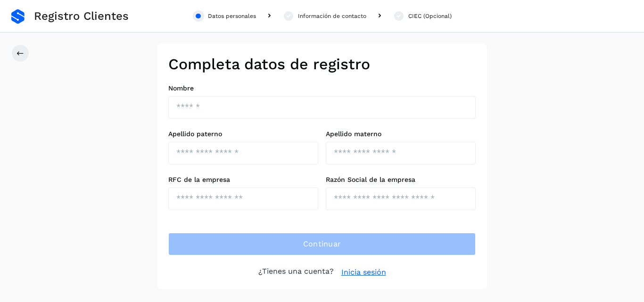  Describe the element at coordinates (322, 64) in the screenshot. I see `h2: Completa datos de registro` at that location.